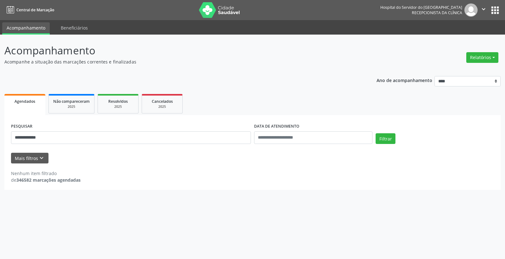  What do you see at coordinates (35, 10) in the screenshot?
I see `span: Central de Marcação` at bounding box center [35, 10].